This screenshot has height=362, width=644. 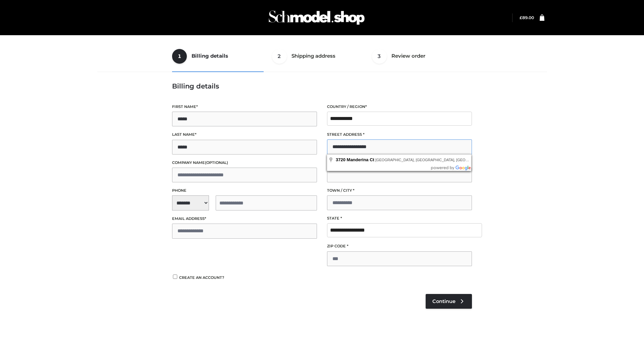 I want to click on label: Company name, so click(x=245, y=163).